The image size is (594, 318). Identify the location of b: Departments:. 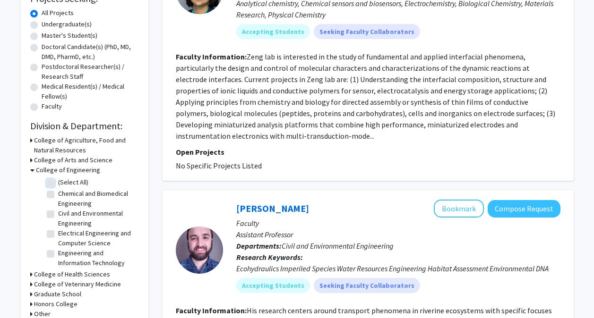
(259, 246).